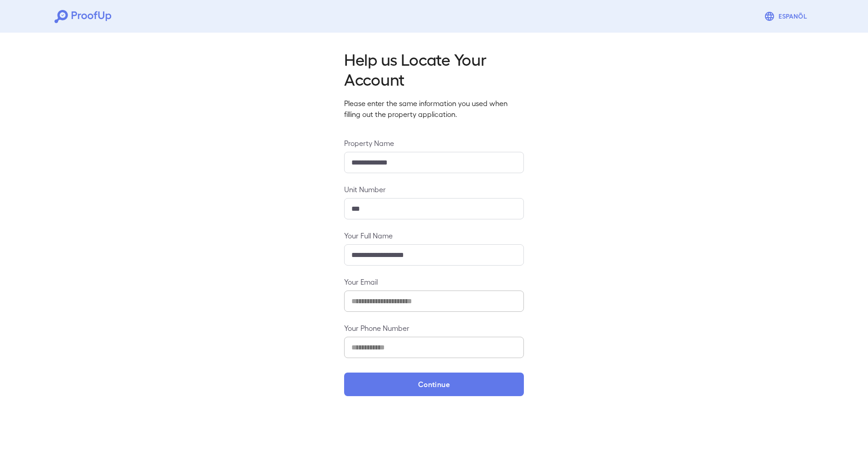 The height and width of the screenshot is (475, 868). Describe the element at coordinates (434, 385) in the screenshot. I see `button: Continue` at that location.